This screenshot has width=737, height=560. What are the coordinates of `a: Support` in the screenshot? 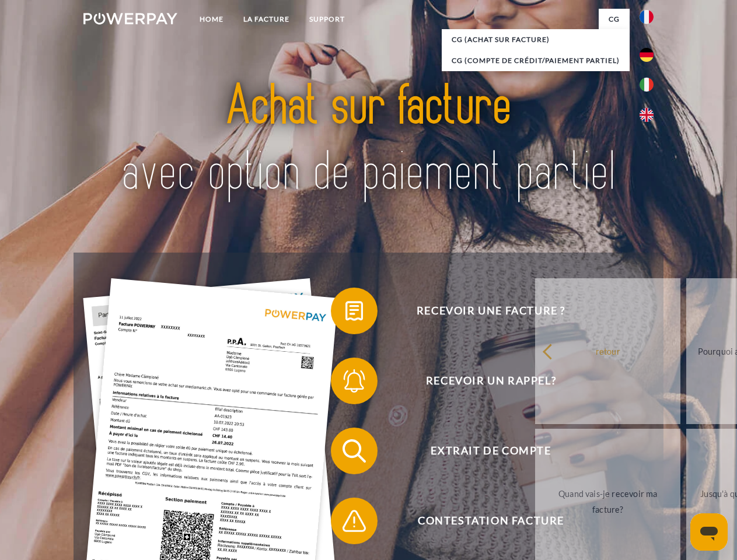 It's located at (327, 19).